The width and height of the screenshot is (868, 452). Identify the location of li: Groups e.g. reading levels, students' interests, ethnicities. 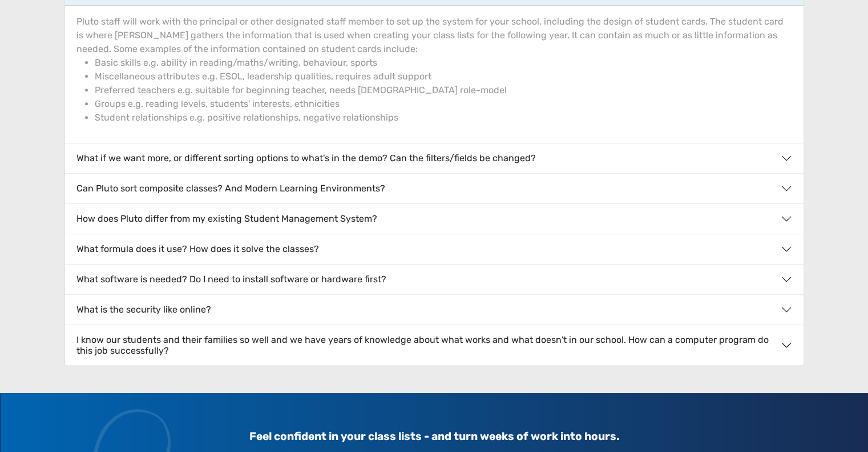
(444, 104).